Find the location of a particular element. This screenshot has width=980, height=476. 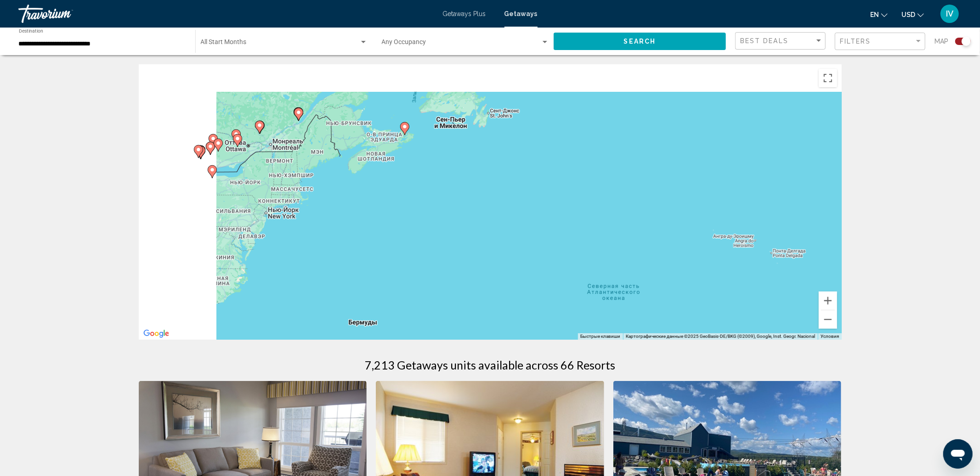

button: User Menu is located at coordinates (949, 13).